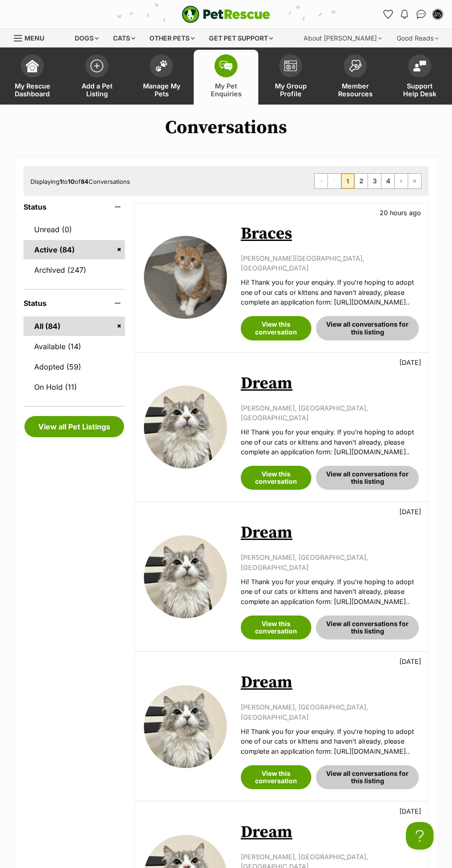 Image resolution: width=452 pixels, height=868 pixels. What do you see at coordinates (226, 14) in the screenshot?
I see `a: PetRescue` at bounding box center [226, 14].